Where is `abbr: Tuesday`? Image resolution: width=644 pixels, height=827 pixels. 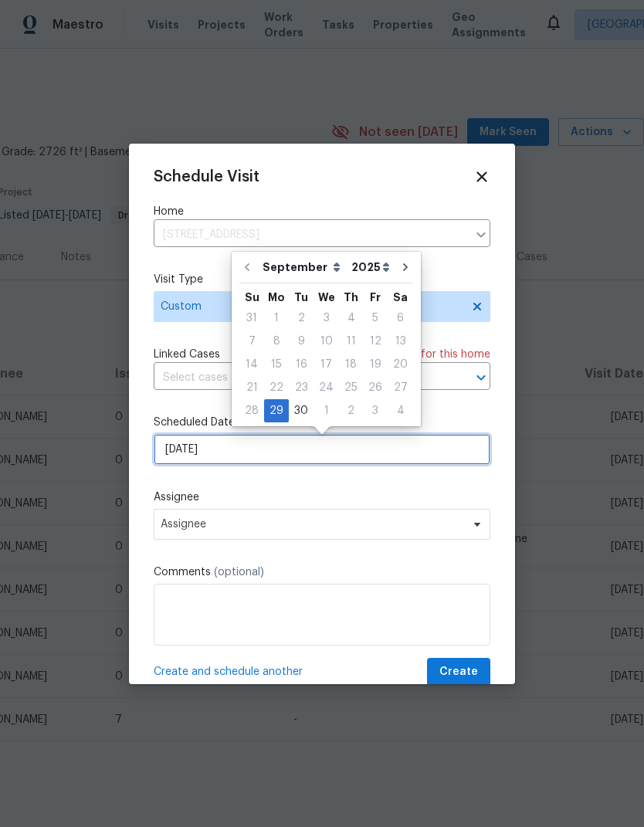
abbr: Tuesday is located at coordinates (301, 298).